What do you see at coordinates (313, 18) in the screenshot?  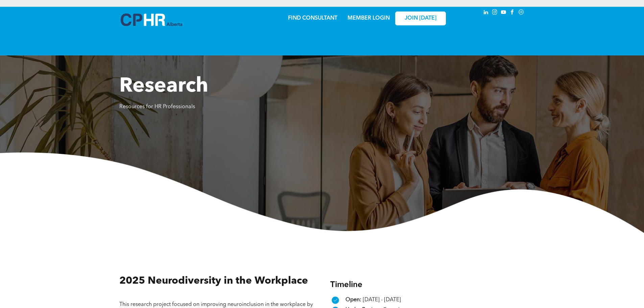 I see `a: FIND CONSULTANT` at bounding box center [313, 18].